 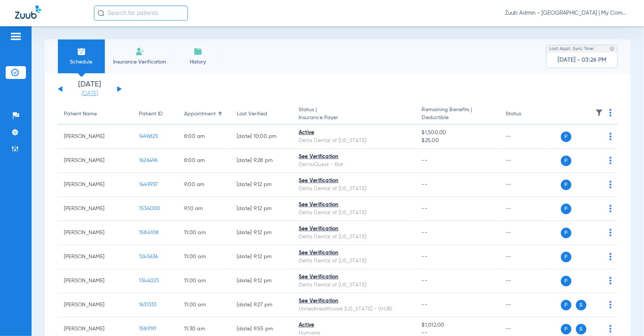 I want to click on span: Deductible, so click(x=458, y=118).